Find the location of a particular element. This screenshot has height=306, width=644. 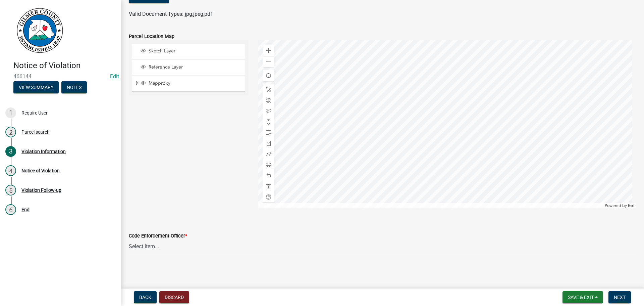

div: 1 is located at coordinates (11, 113).